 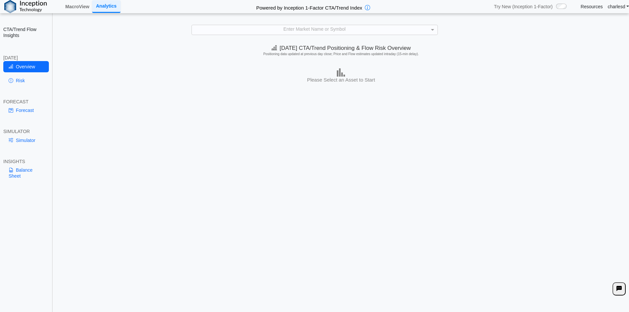 What do you see at coordinates (341, 80) in the screenshot?
I see `h3: Please Select an Asset to Start` at bounding box center [341, 80].